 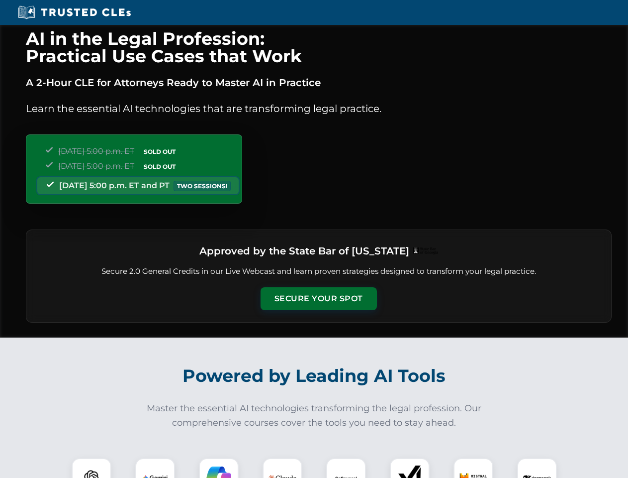 What do you see at coordinates (319, 83) in the screenshot?
I see `p: A 2-Hour CLE for Attorneys Ready to Master AI in Practice` at bounding box center [319, 83].